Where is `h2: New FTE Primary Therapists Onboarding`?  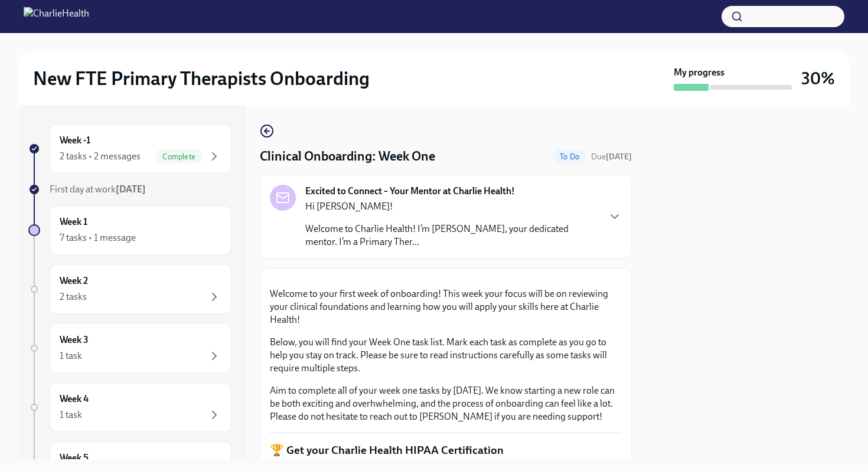 h2: New FTE Primary Therapists Onboarding is located at coordinates (201, 78).